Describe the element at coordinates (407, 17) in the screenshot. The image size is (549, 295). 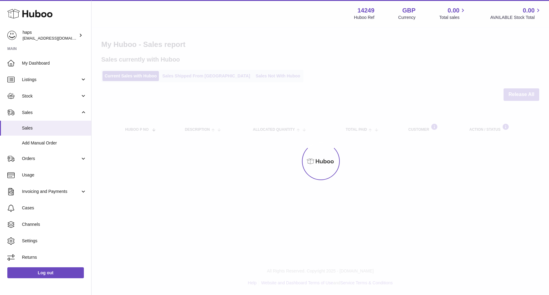
I see `div: Currency` at that location.